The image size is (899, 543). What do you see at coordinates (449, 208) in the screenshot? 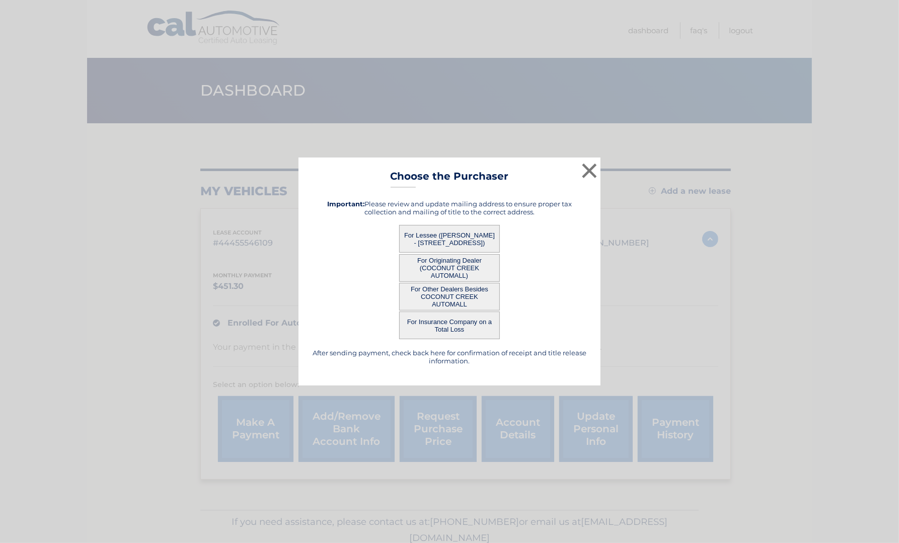
I see `h5: Please review and update mailing address to ensure proper tax collection and mailing of title to ...` at bounding box center [449, 208].